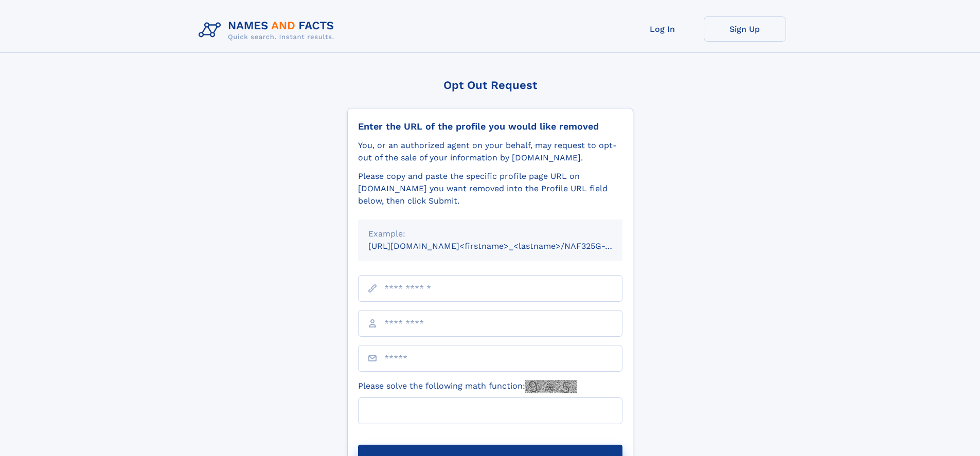 The height and width of the screenshot is (456, 980). Describe the element at coordinates (490, 234) in the screenshot. I see `div: Example:` at that location.